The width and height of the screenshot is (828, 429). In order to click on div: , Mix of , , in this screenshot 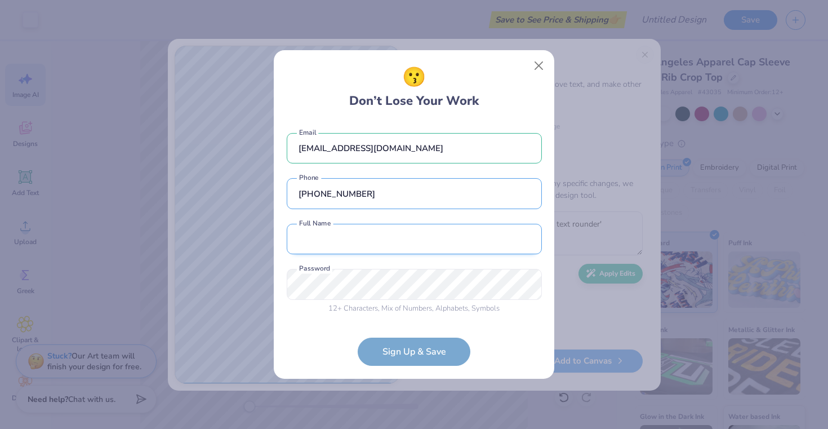, I will do `click(414, 309)`.